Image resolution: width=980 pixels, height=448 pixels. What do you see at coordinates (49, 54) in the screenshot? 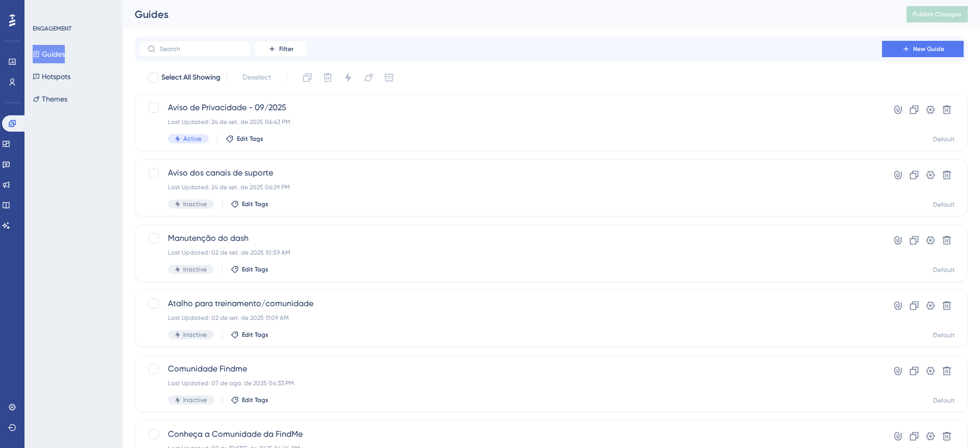
I see `button: Guides` at bounding box center [49, 54].